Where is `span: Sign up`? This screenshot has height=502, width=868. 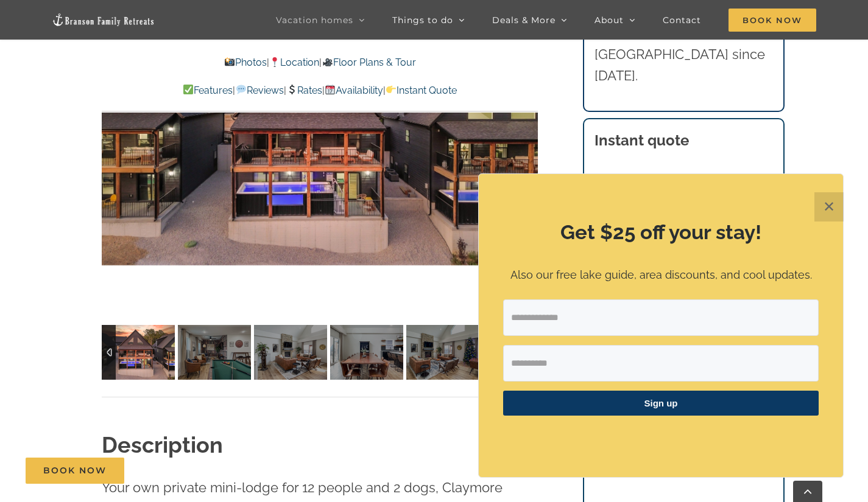 span: Sign up is located at coordinates (661, 402).